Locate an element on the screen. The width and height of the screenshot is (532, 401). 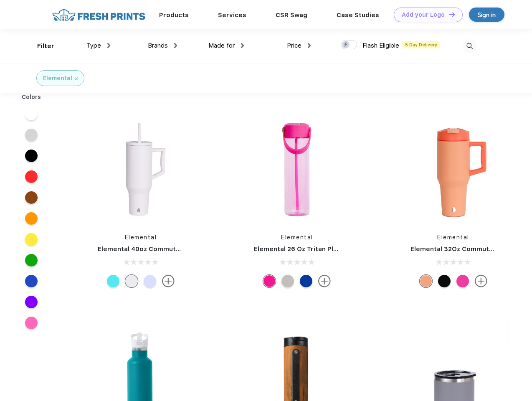
div: Ice blue is located at coordinates (150, 281).